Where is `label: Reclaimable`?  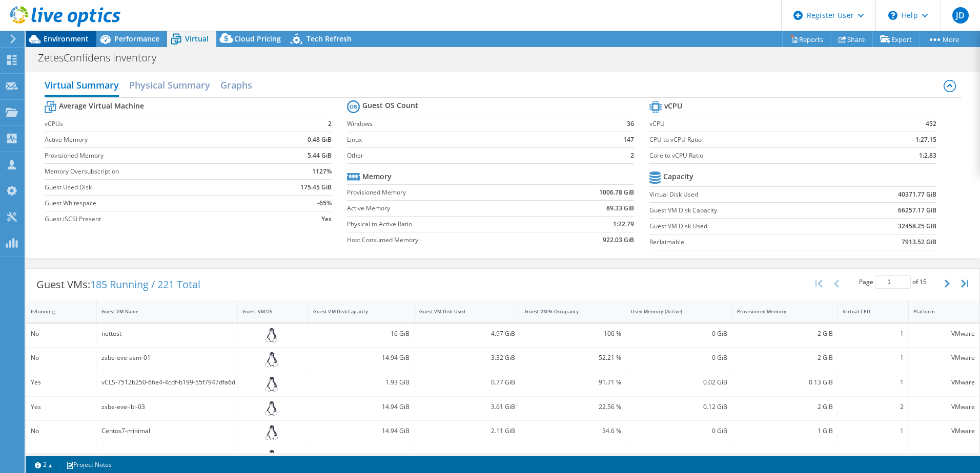
label: Reclaimable is located at coordinates (743, 243).